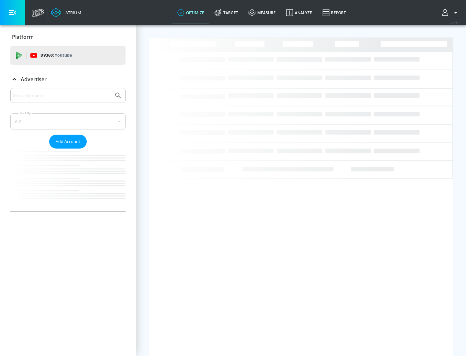 This screenshot has width=466, height=356. What do you see at coordinates (226, 13) in the screenshot?
I see `a: Target` at bounding box center [226, 13].